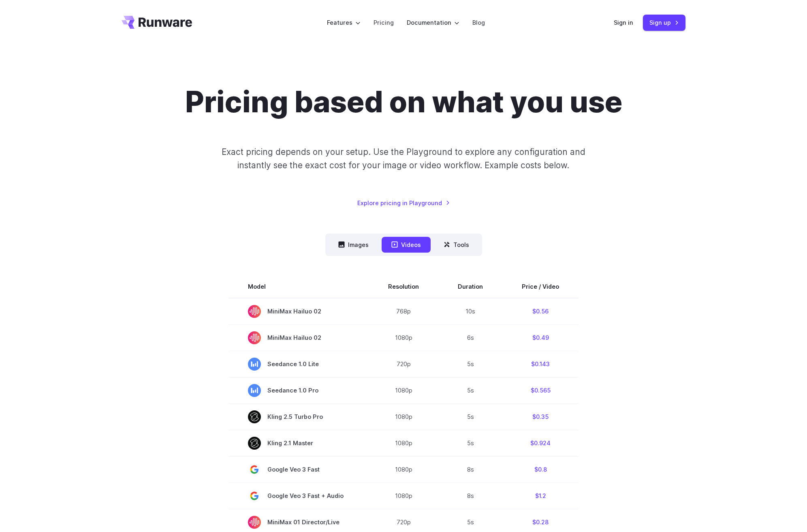 This screenshot has width=807, height=532. I want to click on td: $1.2, so click(540, 495).